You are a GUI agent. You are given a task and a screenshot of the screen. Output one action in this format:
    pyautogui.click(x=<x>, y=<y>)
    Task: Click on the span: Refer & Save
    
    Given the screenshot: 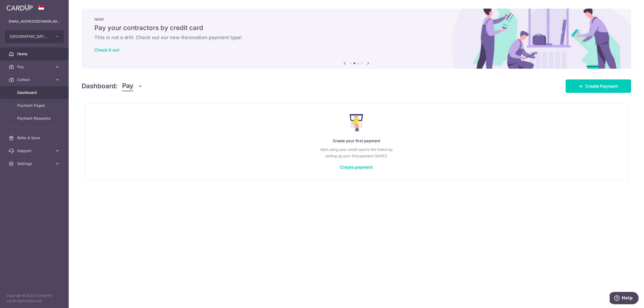 What is the action you would take?
    pyautogui.click(x=35, y=138)
    